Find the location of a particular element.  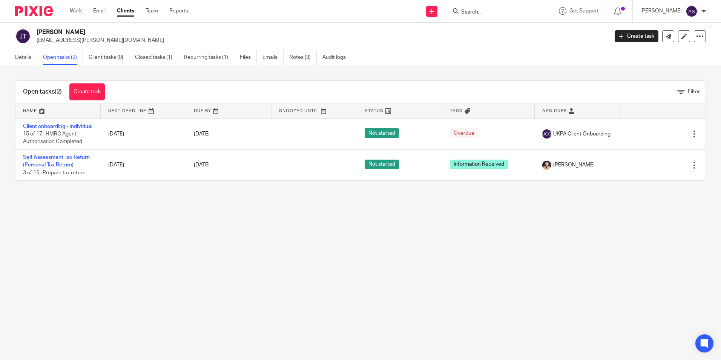

a: Files is located at coordinates (248, 57).